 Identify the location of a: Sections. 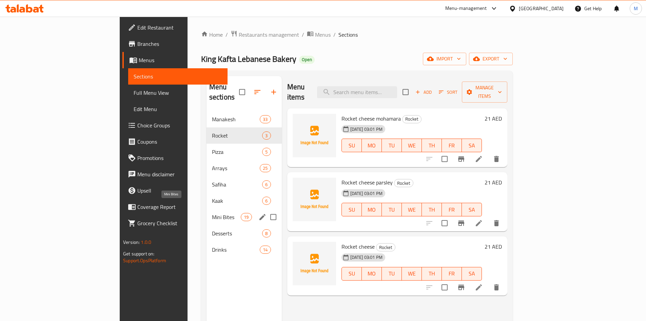
(178, 76).